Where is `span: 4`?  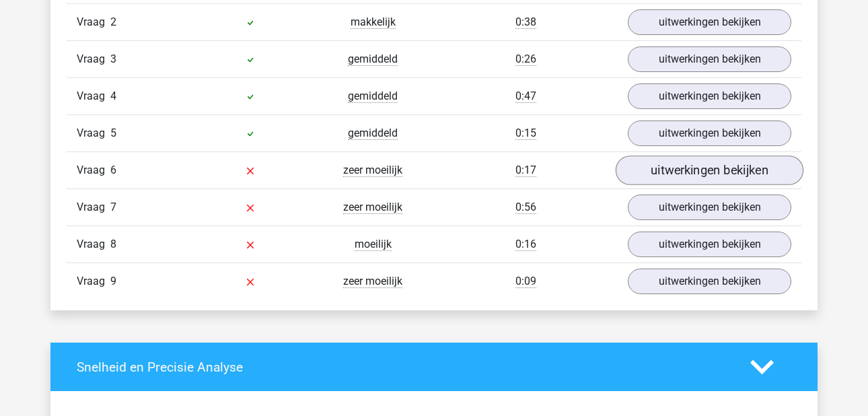 span: 4 is located at coordinates (113, 96).